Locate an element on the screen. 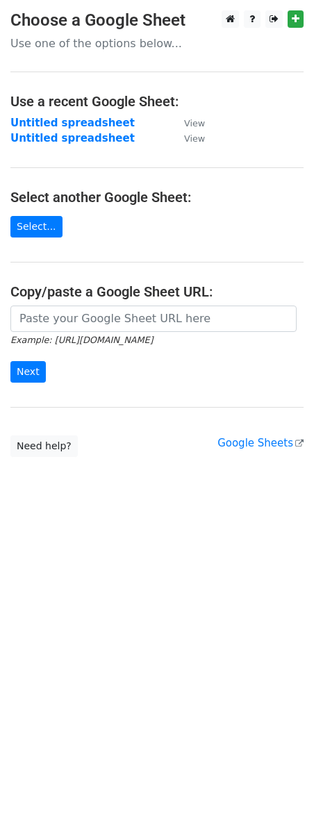 Image resolution: width=314 pixels, height=825 pixels. input: Paste your Google Sheet URL here is located at coordinates (153, 319).